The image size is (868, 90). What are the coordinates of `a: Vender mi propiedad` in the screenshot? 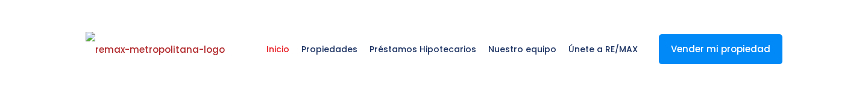 It's located at (720, 49).